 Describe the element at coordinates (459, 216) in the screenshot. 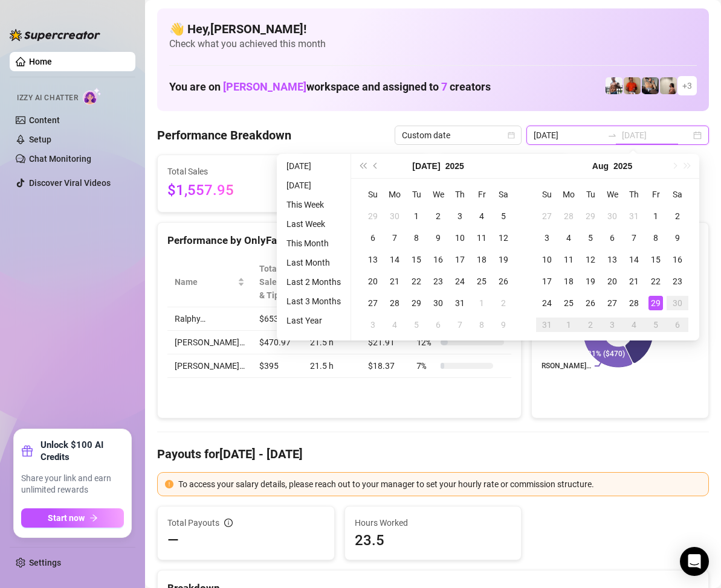

I see `td: 2025-07-03` at that location.